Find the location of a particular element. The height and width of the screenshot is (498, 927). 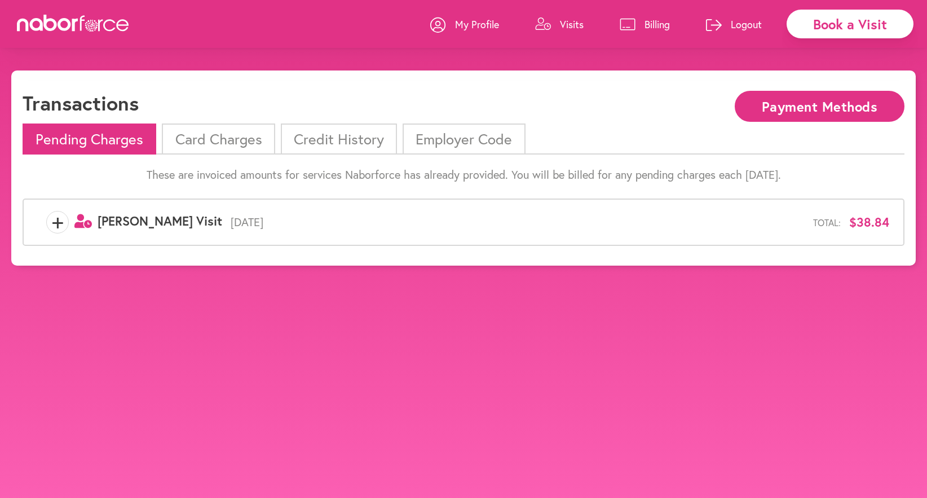

p: My Profile is located at coordinates (477, 24).